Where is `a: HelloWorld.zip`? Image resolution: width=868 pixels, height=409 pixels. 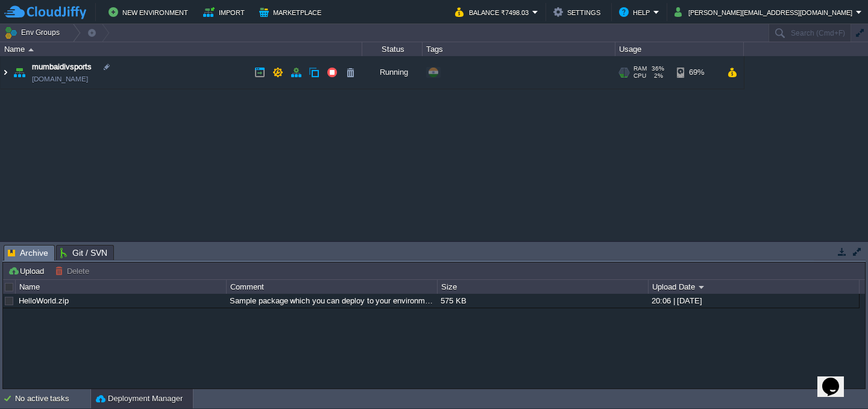
a: HelloWorld.zip is located at coordinates (44, 301).